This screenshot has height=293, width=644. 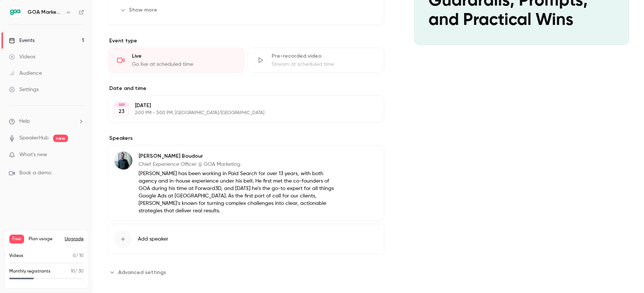 I want to click on p: / 30, so click(x=77, y=271).